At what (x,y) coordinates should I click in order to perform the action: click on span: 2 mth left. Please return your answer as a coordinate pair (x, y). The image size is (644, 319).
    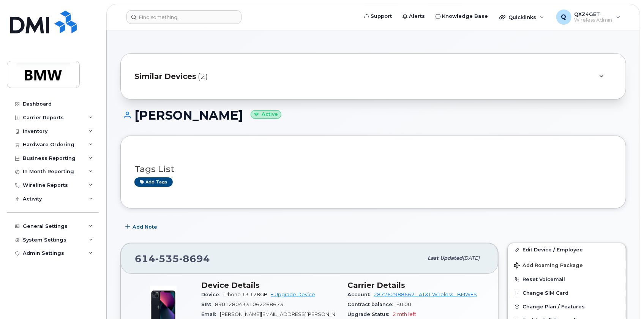
    Looking at the image, I should click on (404, 314).